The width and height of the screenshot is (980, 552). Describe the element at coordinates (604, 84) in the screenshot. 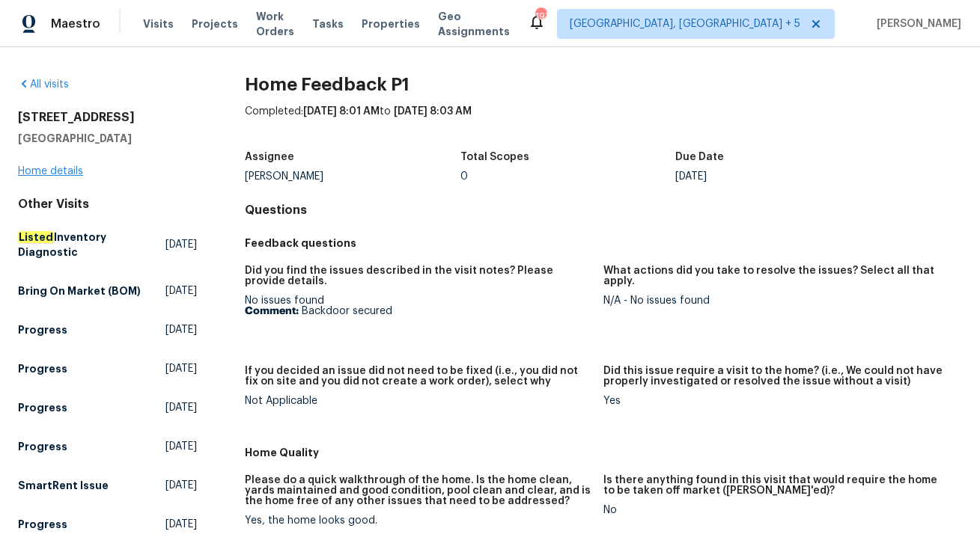

I see `h2: Home Feedback P1` at that location.